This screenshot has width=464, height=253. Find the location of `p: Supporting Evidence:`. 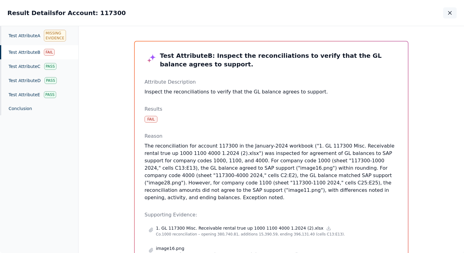

p: Supporting Evidence: is located at coordinates (272, 215).